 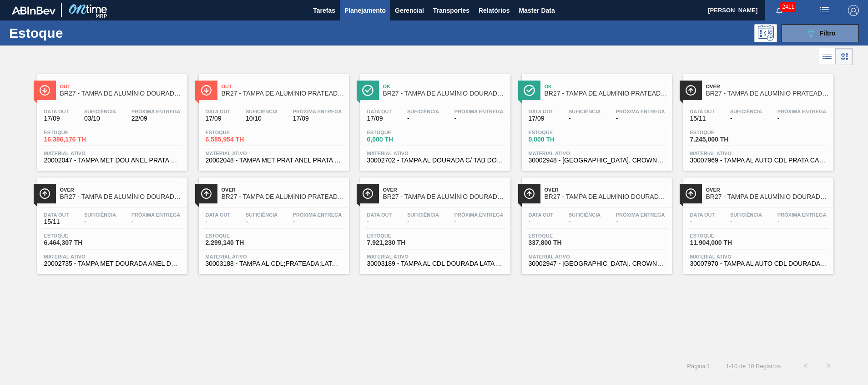 I want to click on span: 15/11, so click(x=703, y=119).